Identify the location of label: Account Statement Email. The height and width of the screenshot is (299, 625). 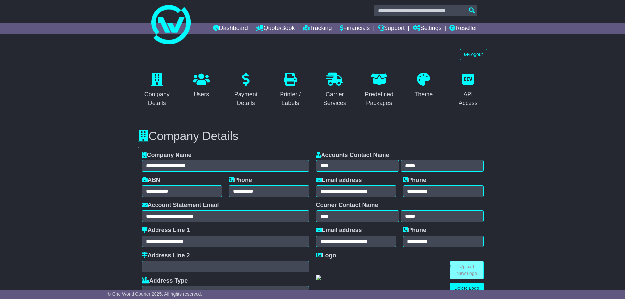
(180, 205).